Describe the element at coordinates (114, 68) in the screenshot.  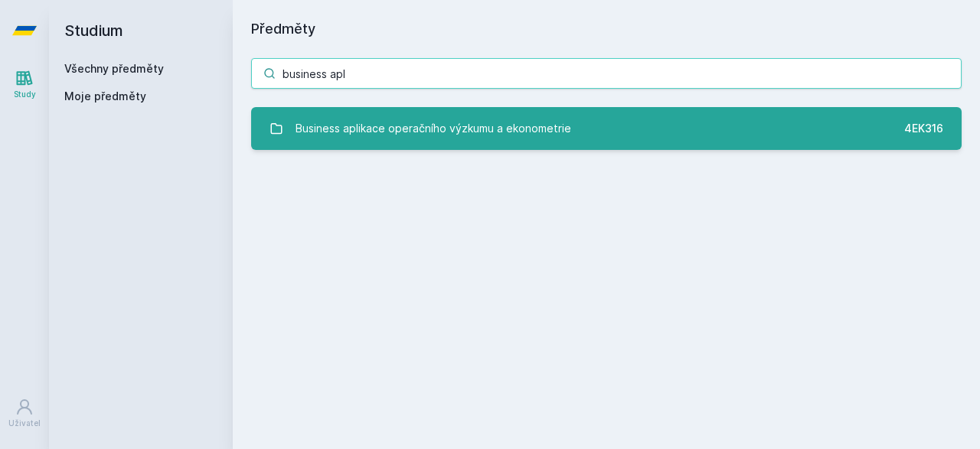
I see `a: Všechny předměty` at that location.